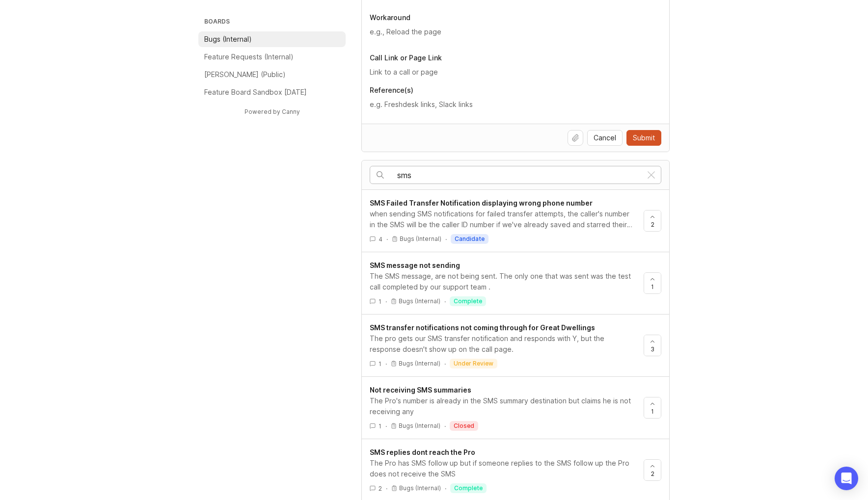  Describe the element at coordinates (575, 138) in the screenshot. I see `button: Upload file` at that location.